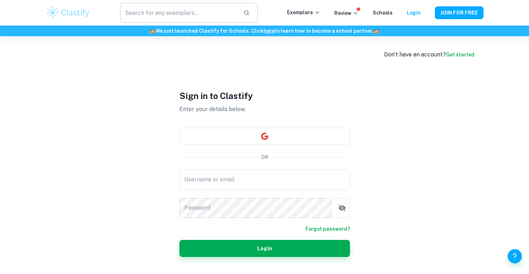  Describe the element at coordinates (264, 96) in the screenshot. I see `h1: Sign in to Clastify` at that location.